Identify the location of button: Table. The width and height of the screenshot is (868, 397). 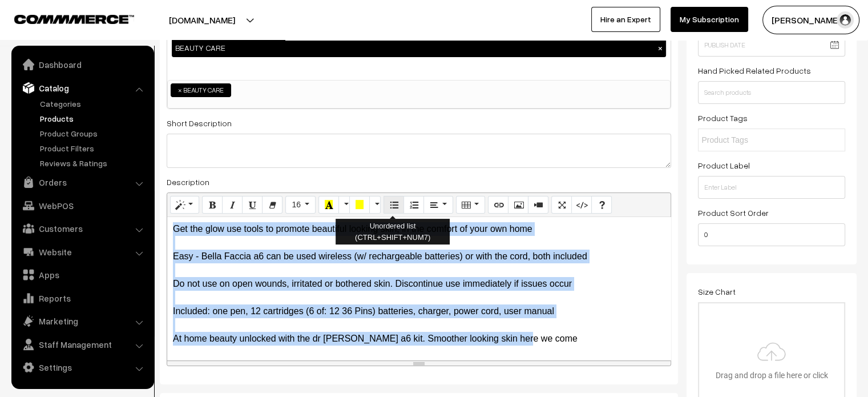
(471, 205).